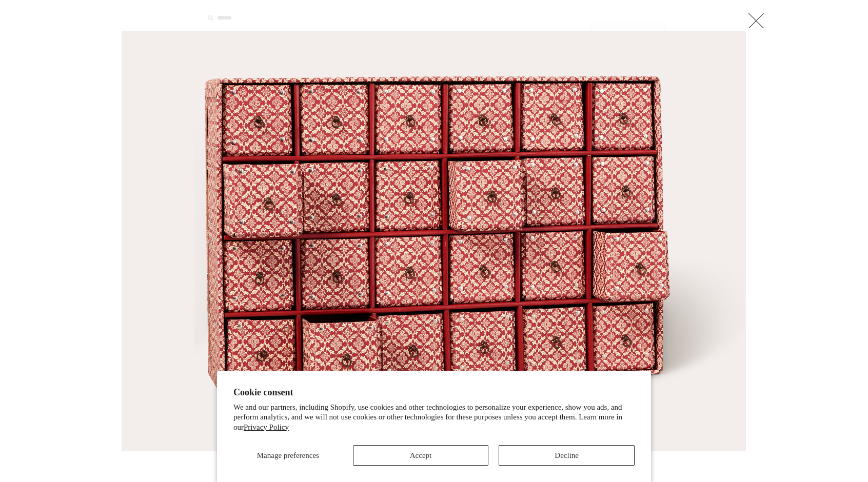  What do you see at coordinates (566, 455) in the screenshot?
I see `button: Decline` at bounding box center [566, 455].